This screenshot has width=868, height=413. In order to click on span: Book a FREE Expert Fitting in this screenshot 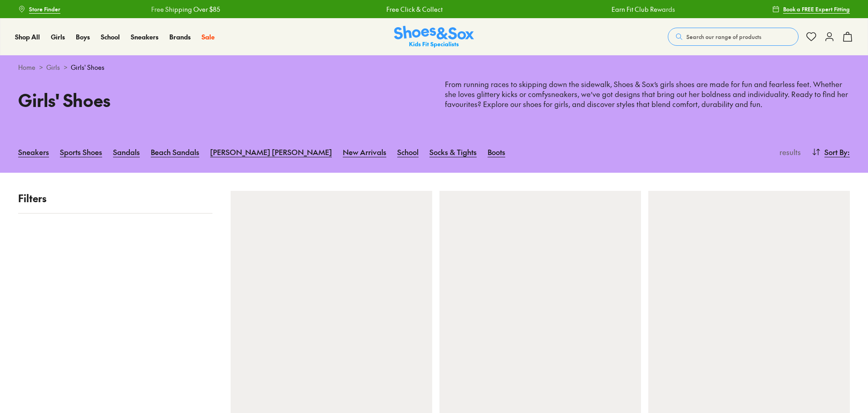, I will do `click(817, 9)`.